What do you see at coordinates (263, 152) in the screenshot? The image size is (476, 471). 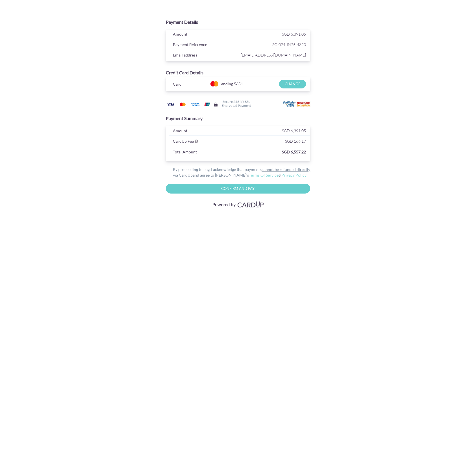 I see `div: SGD 6,557.22` at bounding box center [263, 152].